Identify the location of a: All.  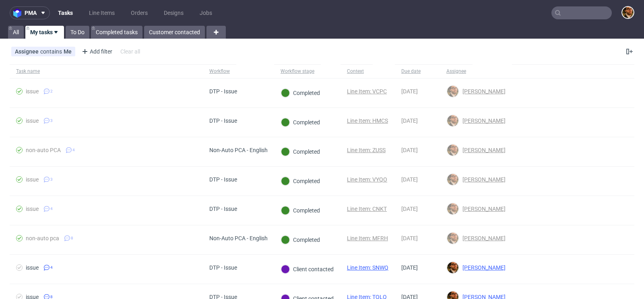
(16, 32).